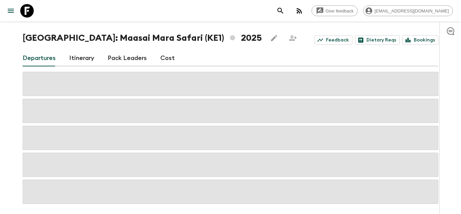 This screenshot has width=461, height=214. Describe the element at coordinates (335, 11) in the screenshot. I see `a: Give feedback` at that location.